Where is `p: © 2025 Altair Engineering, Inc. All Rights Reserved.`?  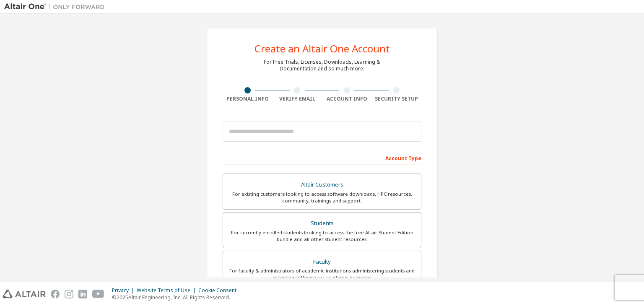
p: © 2025 Altair Engineering, Inc. All Rights Reserved. is located at coordinates (177, 297).